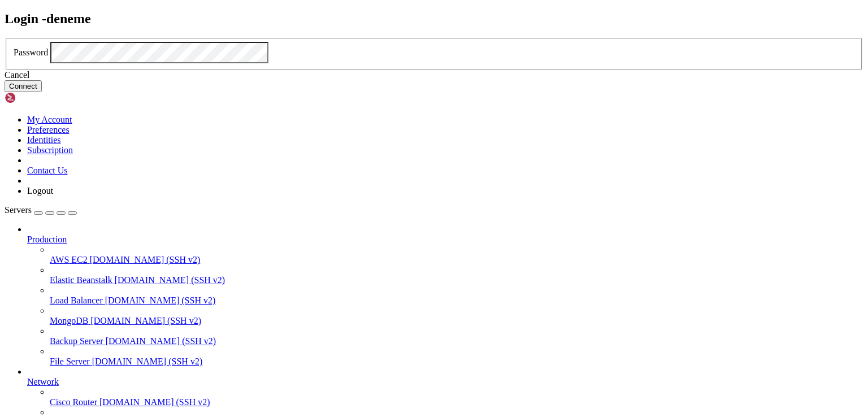 This screenshot has height=417, width=868. I want to click on img: Shellngn, so click(37, 98).